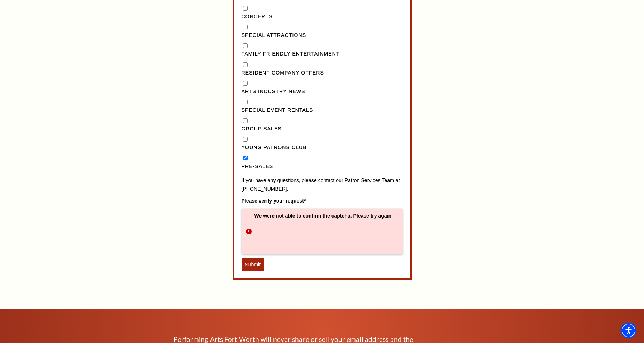 This screenshot has width=644, height=343. Describe the element at coordinates (322, 110) in the screenshot. I see `label: Special Event Rentals` at that location.